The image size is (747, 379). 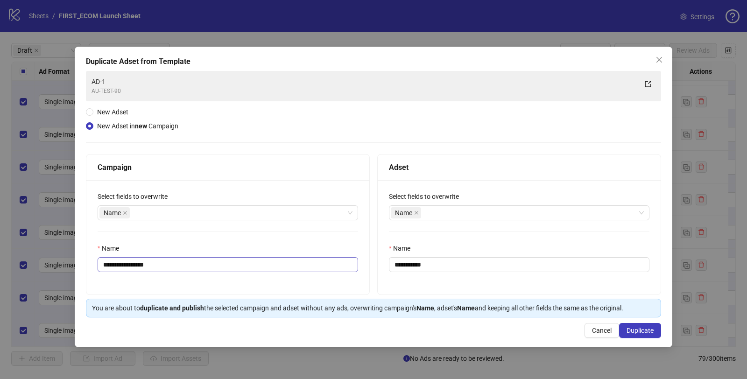 I want to click on button: Close, so click(x=659, y=60).